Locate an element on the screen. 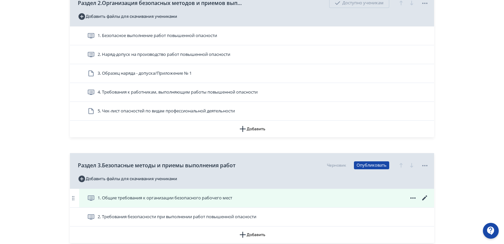 This screenshot has width=504, height=244. div: Черновик is located at coordinates (337, 165).